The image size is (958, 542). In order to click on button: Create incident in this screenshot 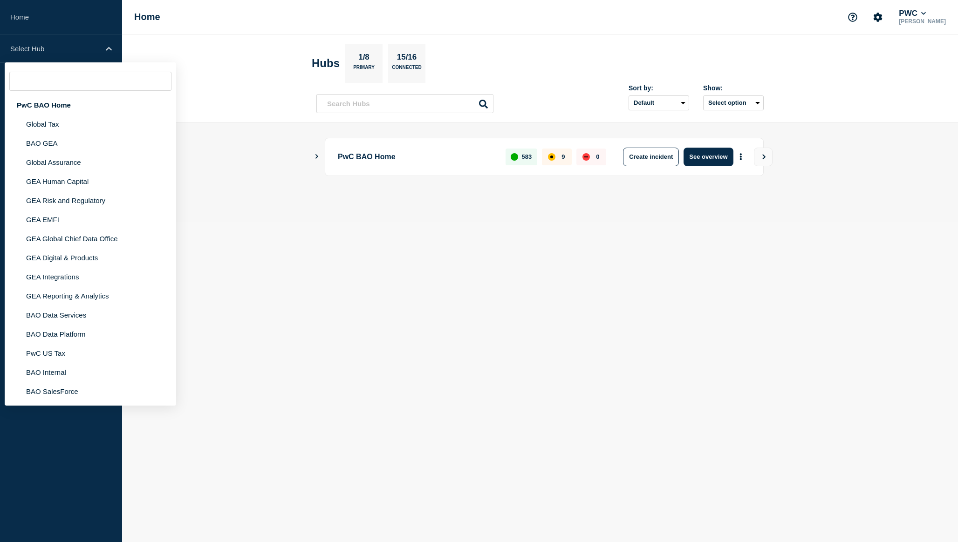, I will do `click(651, 157)`.